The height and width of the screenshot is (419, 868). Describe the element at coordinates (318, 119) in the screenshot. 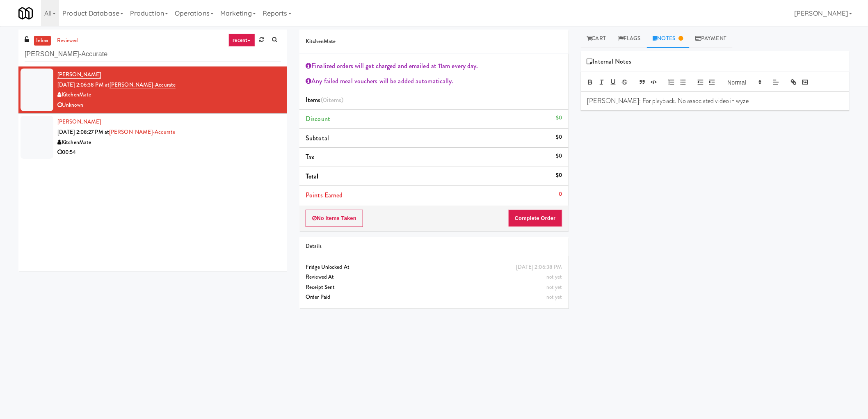

I see `span: Discount` at that location.